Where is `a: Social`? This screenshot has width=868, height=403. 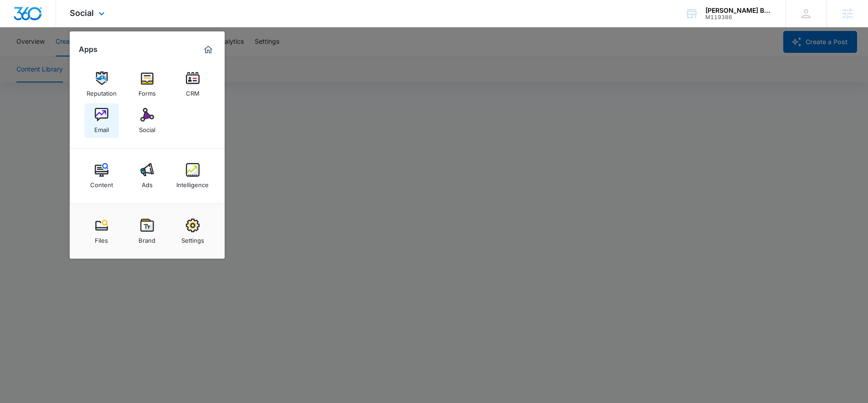 a: Social is located at coordinates (147, 121).